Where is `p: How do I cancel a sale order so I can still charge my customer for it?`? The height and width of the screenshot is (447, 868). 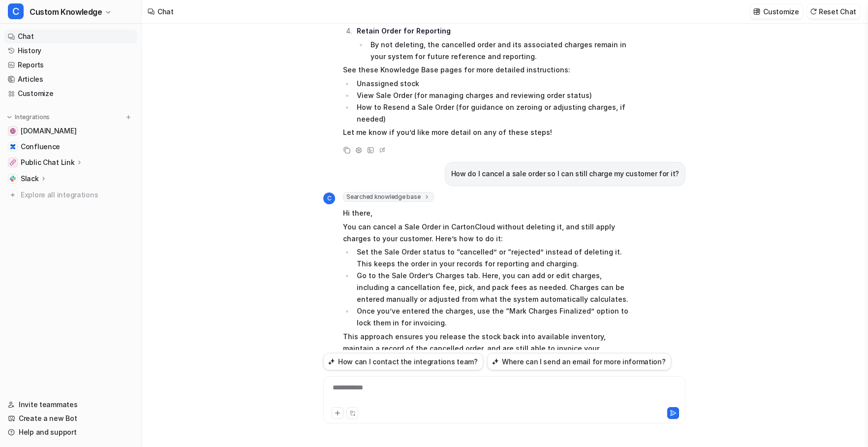
p: How do I cancel a sale order so I can still charge my customer for it? is located at coordinates (565, 174).